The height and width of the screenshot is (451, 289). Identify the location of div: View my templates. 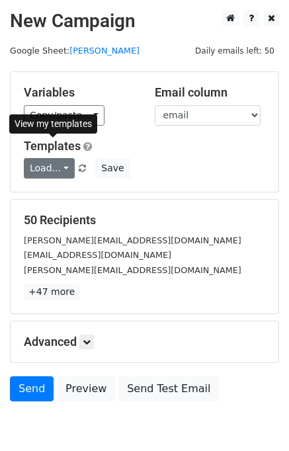
(53, 124).